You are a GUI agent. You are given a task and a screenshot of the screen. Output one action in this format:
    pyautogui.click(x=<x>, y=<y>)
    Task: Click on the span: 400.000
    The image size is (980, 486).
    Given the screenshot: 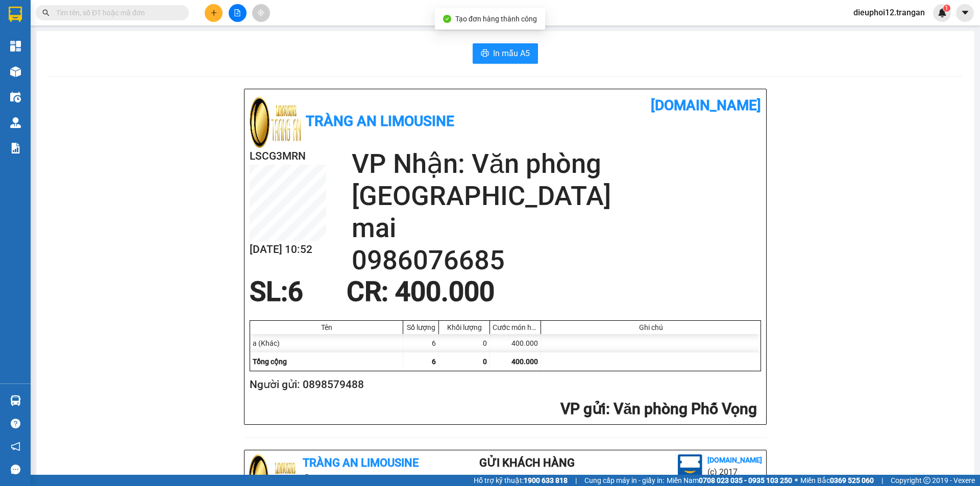 What is the action you would take?
    pyautogui.click(x=525, y=362)
    